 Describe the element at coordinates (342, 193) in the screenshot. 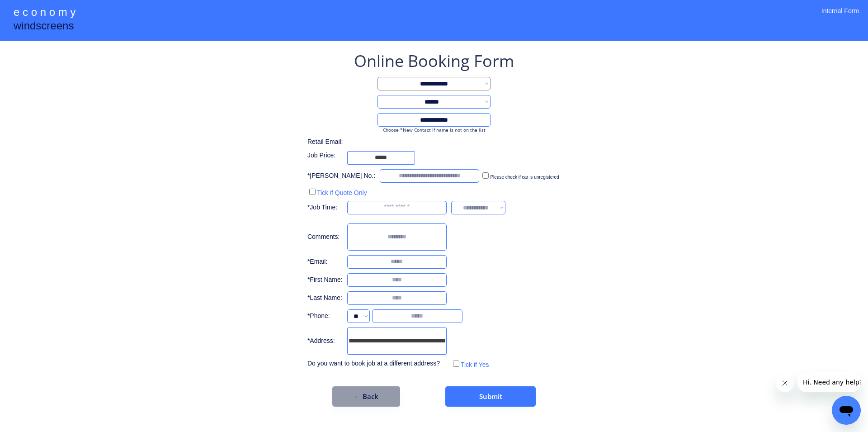

I see `label: Tick if Quote Only` at that location.